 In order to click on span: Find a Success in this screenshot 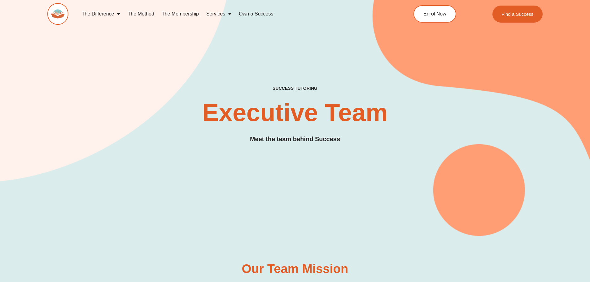, I will do `click(518, 14)`.